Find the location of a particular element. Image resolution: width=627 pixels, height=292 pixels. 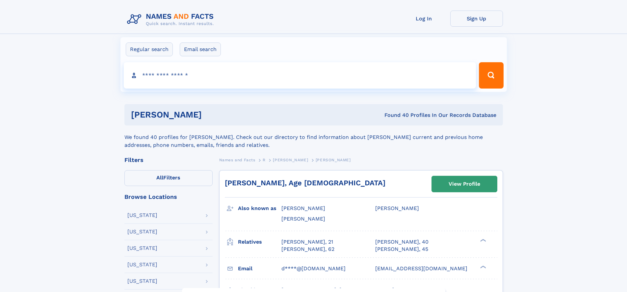

h3: Relatives is located at coordinates (260, 242).